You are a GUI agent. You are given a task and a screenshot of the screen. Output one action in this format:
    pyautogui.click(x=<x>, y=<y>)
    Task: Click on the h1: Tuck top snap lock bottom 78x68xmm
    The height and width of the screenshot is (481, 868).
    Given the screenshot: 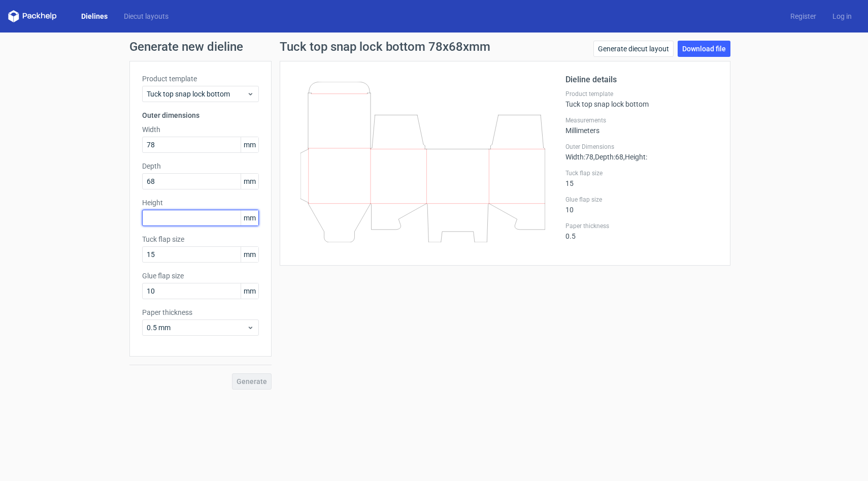 What is the action you would take?
    pyautogui.click(x=385, y=47)
    